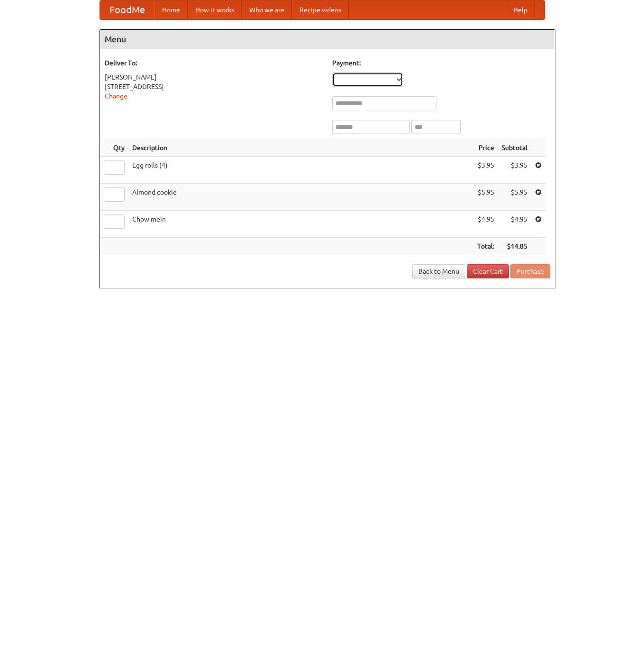 The width and height of the screenshot is (644, 670). What do you see at coordinates (486, 148) in the screenshot?
I see `th: Price` at bounding box center [486, 148].